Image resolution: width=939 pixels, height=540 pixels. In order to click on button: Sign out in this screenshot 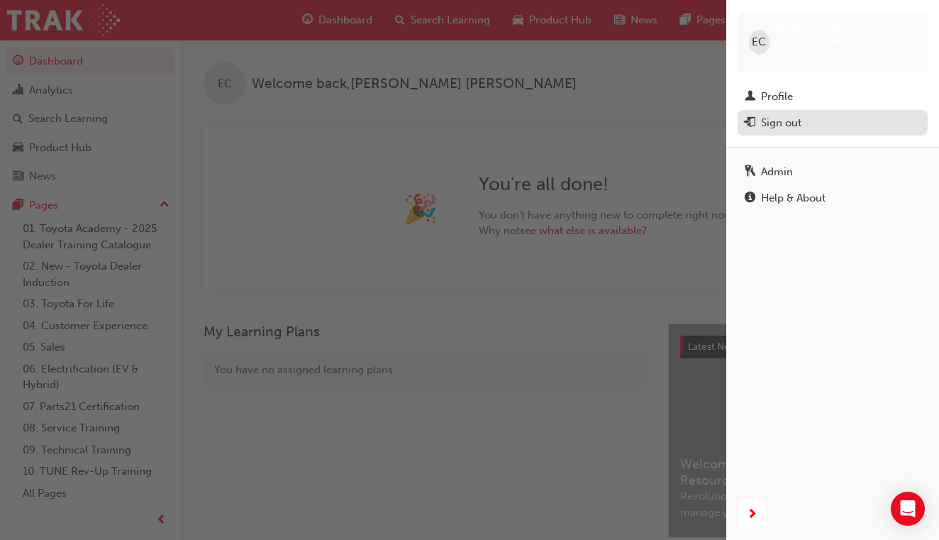, I will do `click(833, 123)`.